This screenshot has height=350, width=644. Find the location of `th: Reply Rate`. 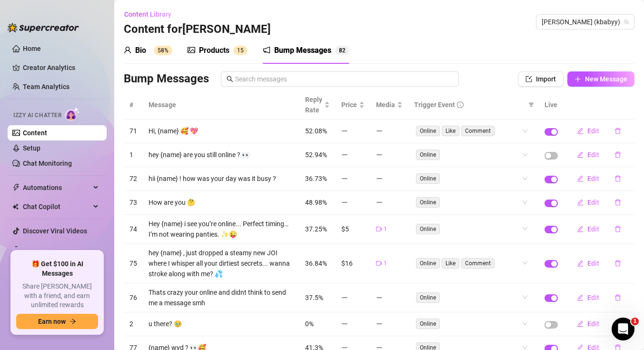

th: Reply Rate is located at coordinates (317, 105).